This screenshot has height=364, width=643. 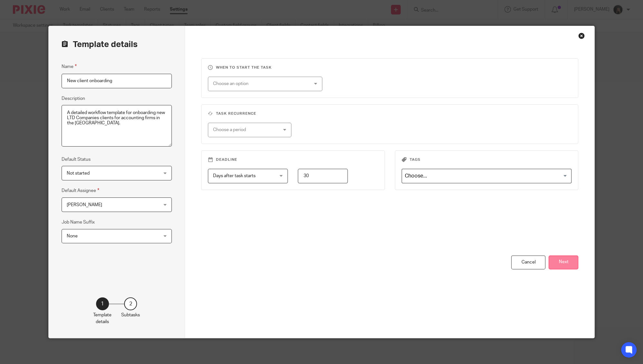 What do you see at coordinates (487, 160) in the screenshot?
I see `h3: Tags` at bounding box center [487, 160].